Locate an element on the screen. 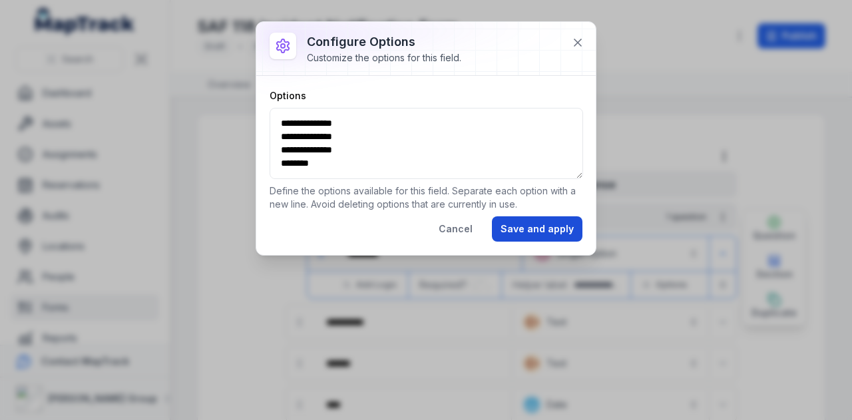 This screenshot has height=420, width=852. h3: Configure options is located at coordinates (384, 42).